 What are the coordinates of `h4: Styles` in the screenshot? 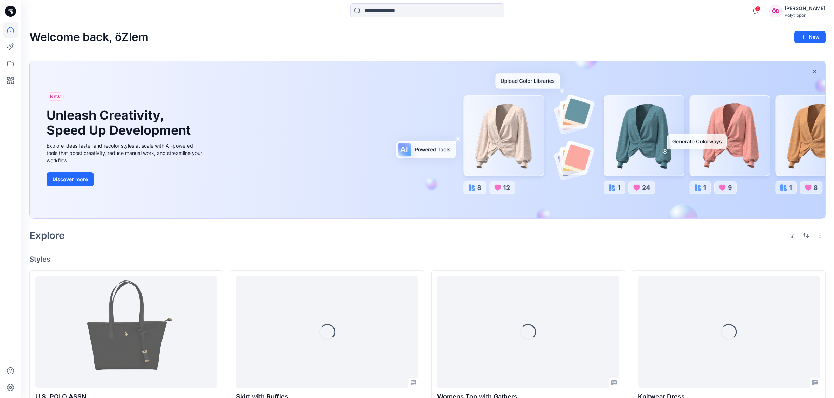 It's located at (427, 259).